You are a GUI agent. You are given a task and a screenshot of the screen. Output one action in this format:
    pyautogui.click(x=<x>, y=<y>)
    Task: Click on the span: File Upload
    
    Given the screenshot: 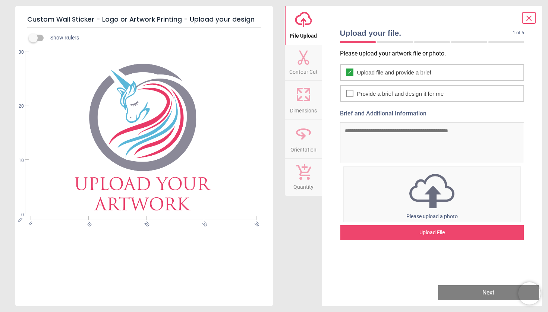 What is the action you would take?
    pyautogui.click(x=303, y=34)
    